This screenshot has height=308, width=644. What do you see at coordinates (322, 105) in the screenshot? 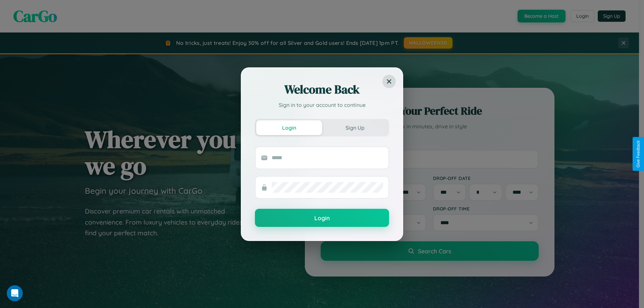
I see `p: Sign in to your account to continue` at bounding box center [322, 105].